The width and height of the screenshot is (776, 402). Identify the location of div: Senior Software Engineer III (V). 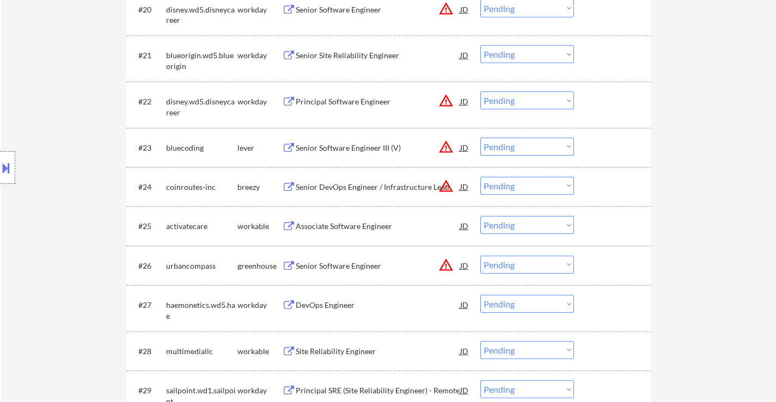
(378, 148).